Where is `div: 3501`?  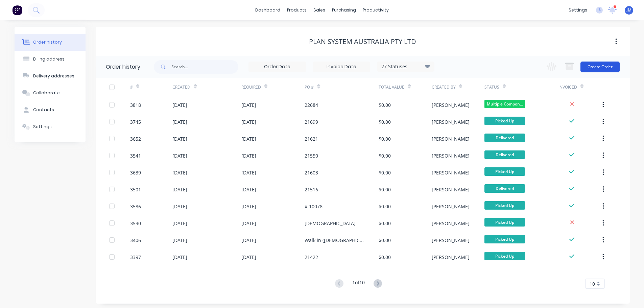
div: 3501 is located at coordinates (136, 189).